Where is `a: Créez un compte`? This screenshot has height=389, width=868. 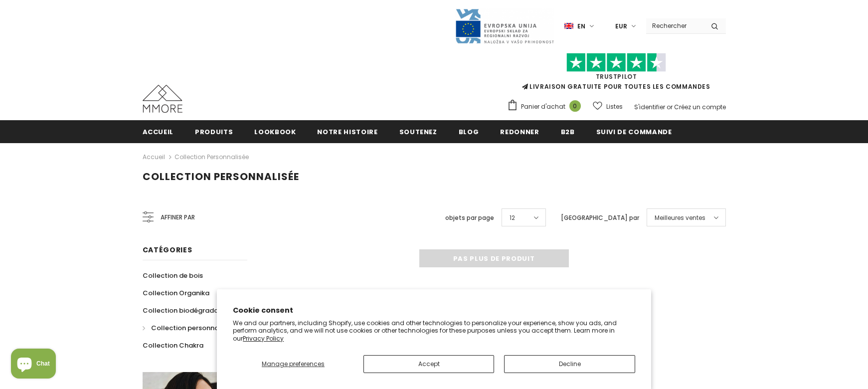 a: Créez un compte is located at coordinates (700, 107).